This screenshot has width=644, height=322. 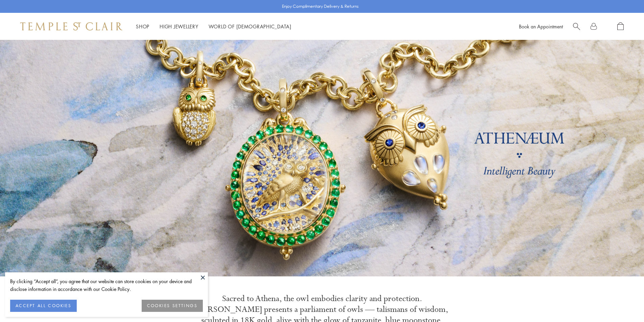 What do you see at coordinates (320, 6) in the screenshot?
I see `p: Enjoy Complimentary Delivery & Returns` at bounding box center [320, 6].